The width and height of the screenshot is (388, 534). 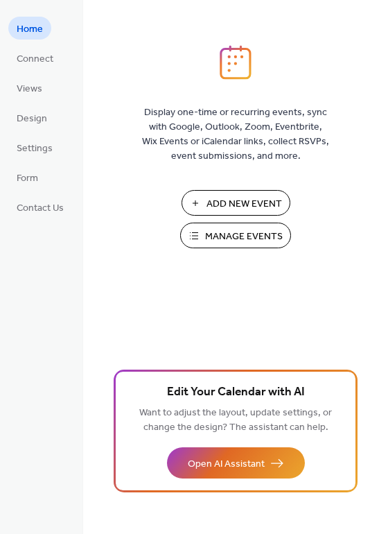 What do you see at coordinates (29, 89) in the screenshot?
I see `span: Views` at bounding box center [29, 89].